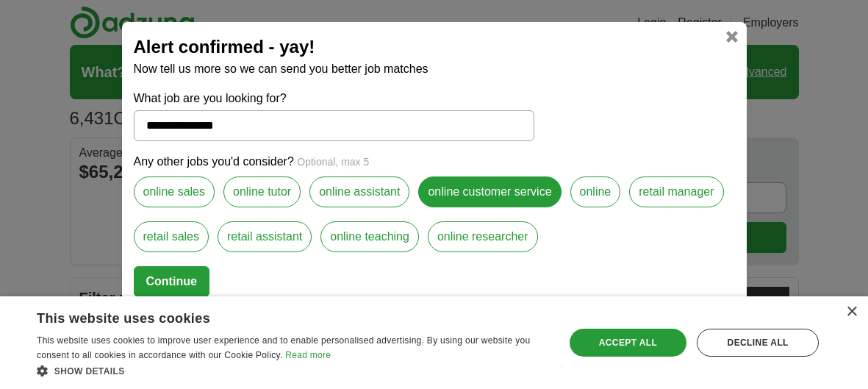  Describe the element at coordinates (359, 192) in the screenshot. I see `label: online assistant` at that location.